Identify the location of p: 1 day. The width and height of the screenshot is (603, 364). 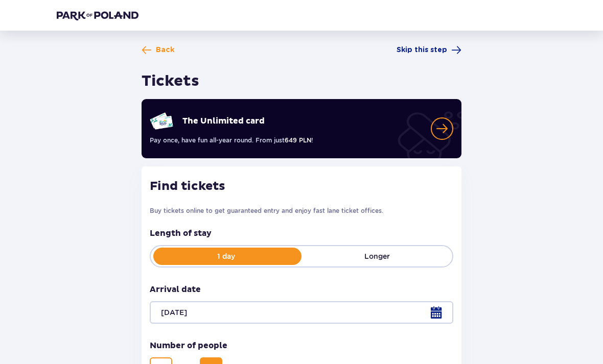
(226, 256).